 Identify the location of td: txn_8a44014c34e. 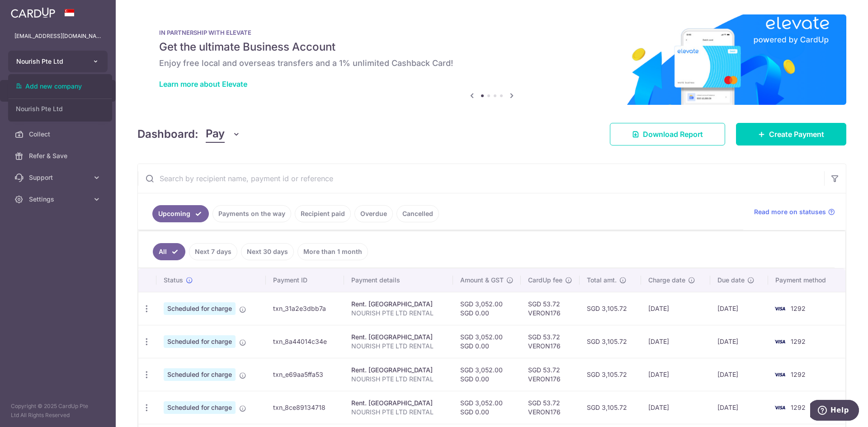
(305, 341).